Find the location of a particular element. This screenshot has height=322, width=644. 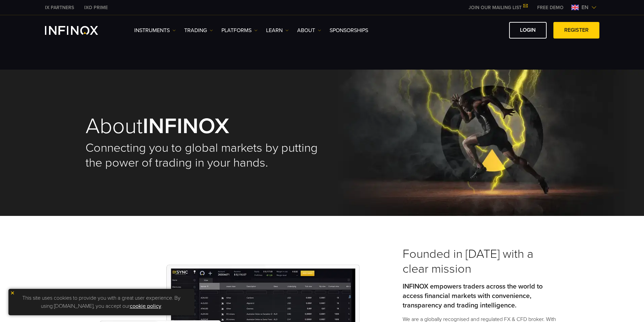

a: ABOUT is located at coordinates (309, 31).